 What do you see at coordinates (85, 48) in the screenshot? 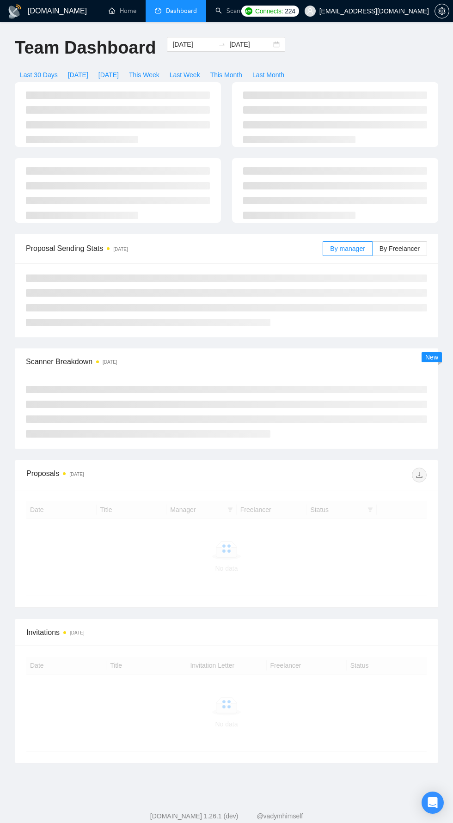
I see `h1: Team Dashboard` at bounding box center [85, 48].